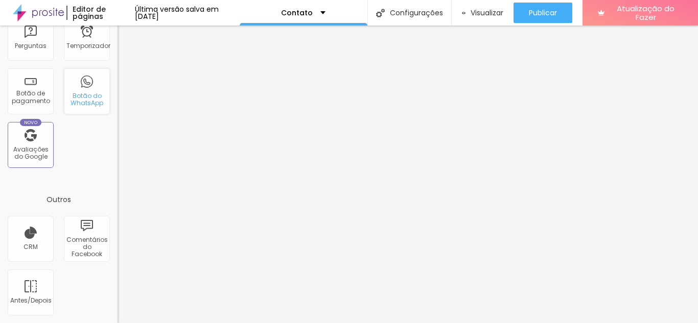  What do you see at coordinates (87, 247) in the screenshot?
I see `font: Comentários do Facebook` at bounding box center [87, 247].